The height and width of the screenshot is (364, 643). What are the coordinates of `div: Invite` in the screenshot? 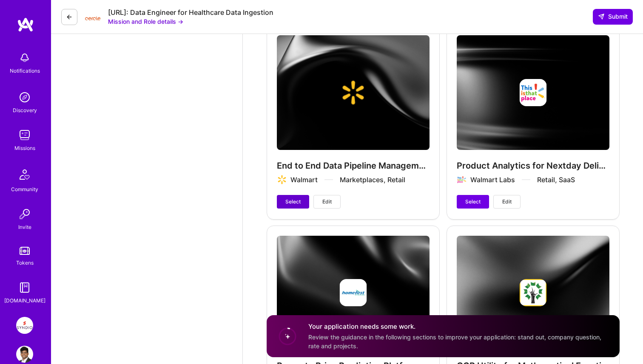 It's located at (25, 227).